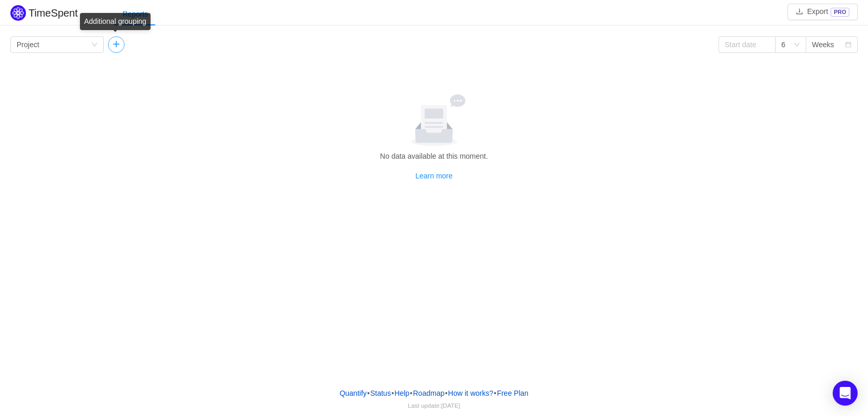 The width and height of the screenshot is (868, 416). Describe the element at coordinates (783, 44) in the screenshot. I see `div: 6` at that location.